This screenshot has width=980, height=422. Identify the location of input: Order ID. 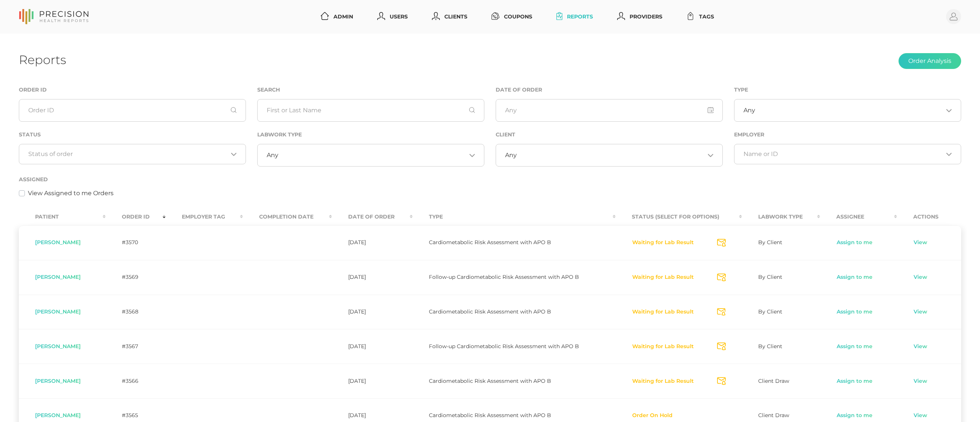
(132, 110).